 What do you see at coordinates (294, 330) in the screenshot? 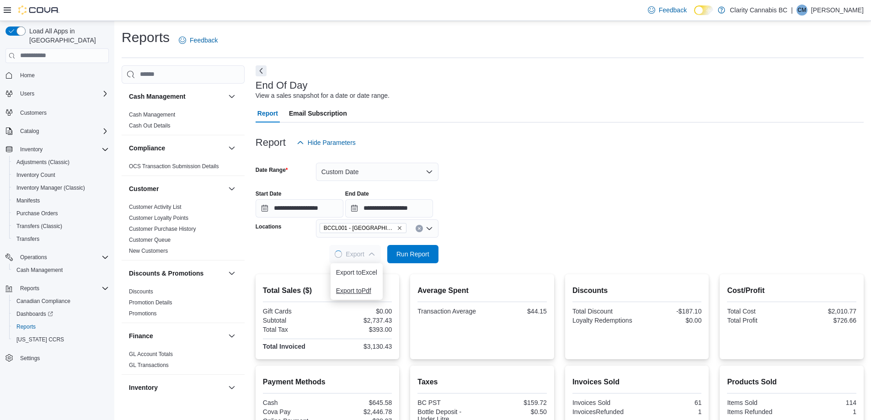
I see `div: Total Tax` at bounding box center [294, 330].